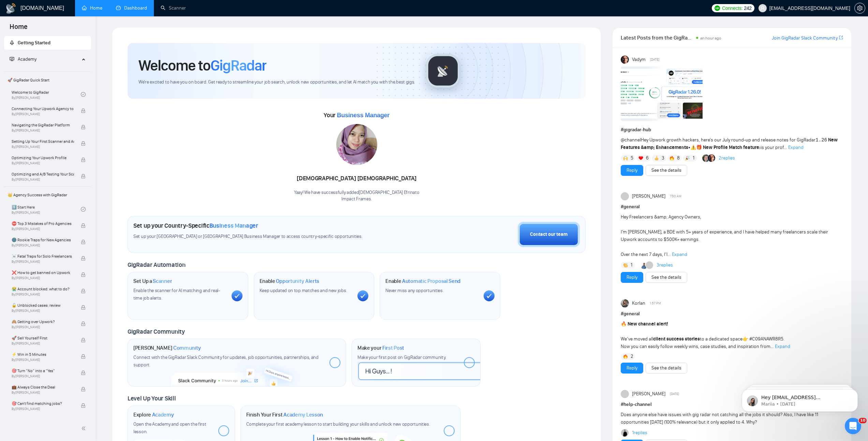  Describe the element at coordinates (47, 43) in the screenshot. I see `li: Getting Started` at that location.